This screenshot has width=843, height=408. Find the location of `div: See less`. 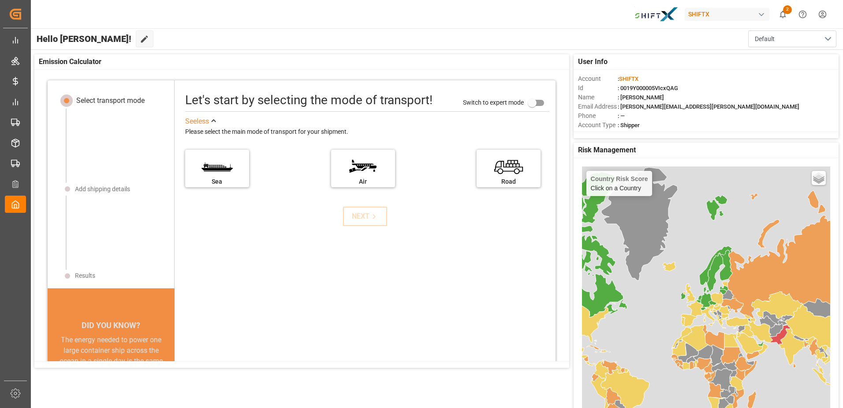

div: See less is located at coordinates (197, 121).